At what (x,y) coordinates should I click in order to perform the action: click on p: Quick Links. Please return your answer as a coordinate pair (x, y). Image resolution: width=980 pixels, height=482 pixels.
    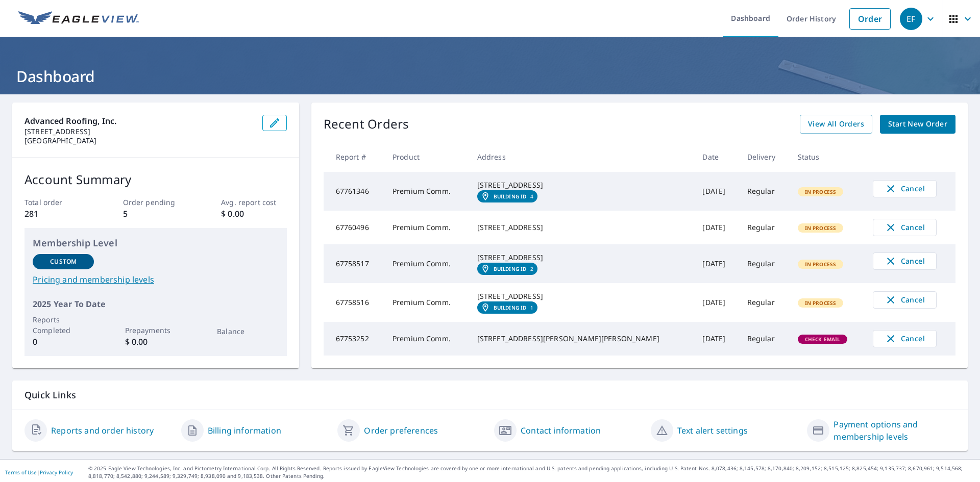
    Looking at the image, I should click on (490, 396).